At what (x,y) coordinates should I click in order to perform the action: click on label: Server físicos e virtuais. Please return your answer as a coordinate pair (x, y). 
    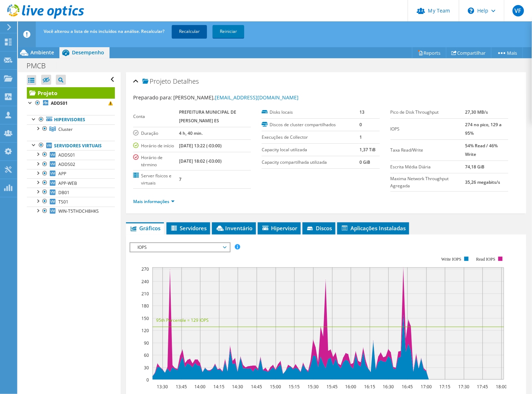
    Looking at the image, I should click on (156, 180).